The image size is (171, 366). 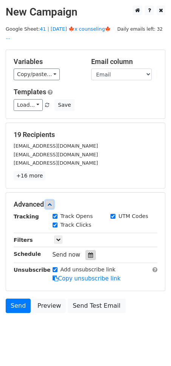 What do you see at coordinates (133, 216) in the screenshot?
I see `label: UTM Codes` at bounding box center [133, 216].